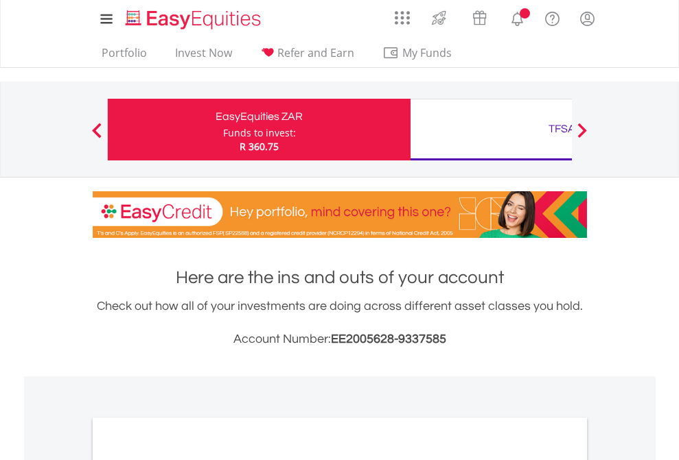 This screenshot has height=460, width=679. What do you see at coordinates (340, 340) in the screenshot?
I see `h3: Account Number:` at bounding box center [340, 340].